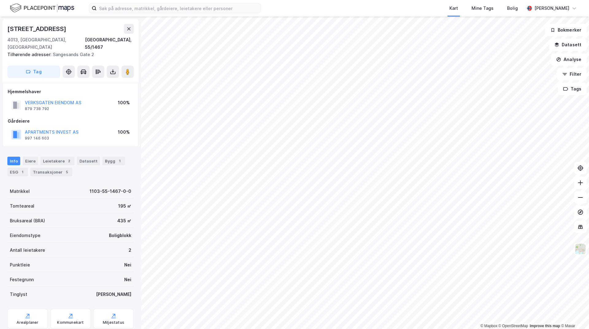  I want to click on div: Miljøstatus, so click(113, 323).